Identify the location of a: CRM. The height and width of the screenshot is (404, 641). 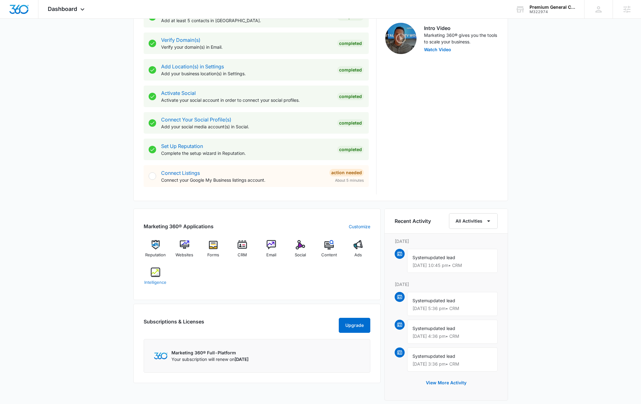
(242, 251).